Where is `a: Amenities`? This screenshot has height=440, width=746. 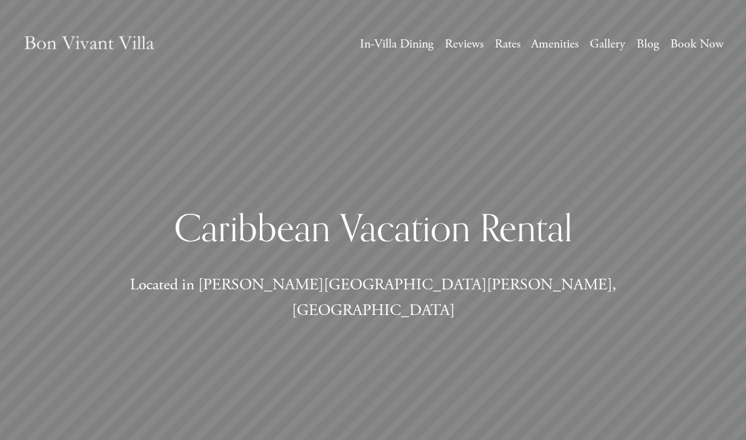 a: Amenities is located at coordinates (555, 44).